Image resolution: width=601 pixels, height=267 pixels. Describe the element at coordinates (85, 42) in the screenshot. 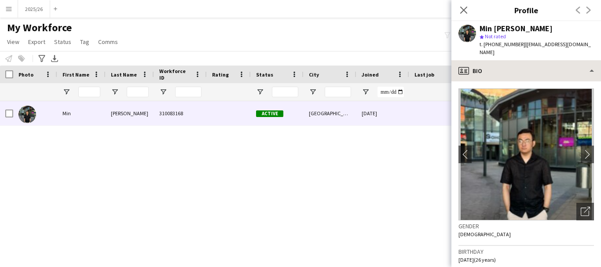

I see `span: Tag` at that location.